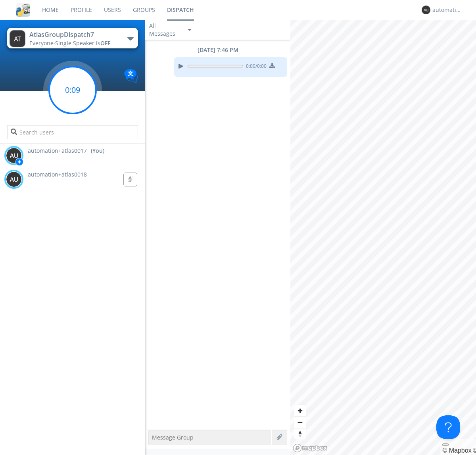 This screenshot has height=455, width=476. I want to click on span: Single Speaker is, so click(82, 43).